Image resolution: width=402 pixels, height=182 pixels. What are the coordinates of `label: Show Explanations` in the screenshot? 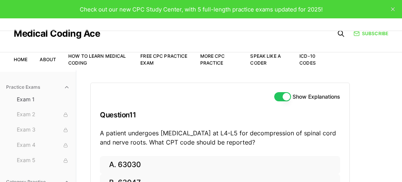 It's located at (316, 96).